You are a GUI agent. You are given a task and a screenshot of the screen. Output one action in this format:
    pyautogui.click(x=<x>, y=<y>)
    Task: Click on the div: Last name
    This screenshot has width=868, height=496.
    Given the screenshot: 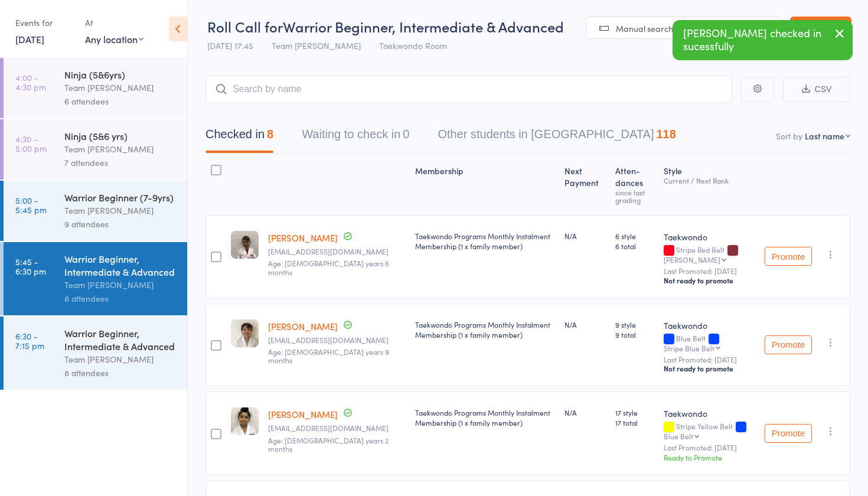 What is the action you would take?
    pyautogui.click(x=824, y=136)
    